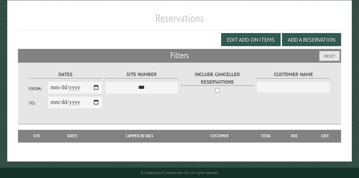 The width and height of the screenshot is (359, 178). I want to click on label: Include Cancelled Reservations, so click(217, 78).